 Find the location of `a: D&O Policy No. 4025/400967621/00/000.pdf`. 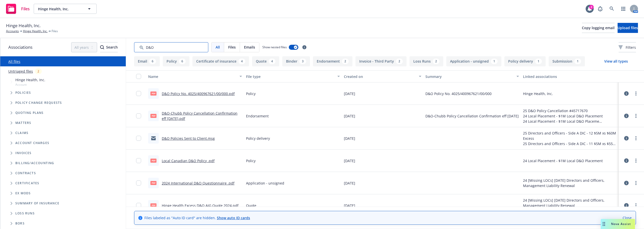

a: D&O Policy No. 4025/400967621/00/000.pdf is located at coordinates (198, 94).